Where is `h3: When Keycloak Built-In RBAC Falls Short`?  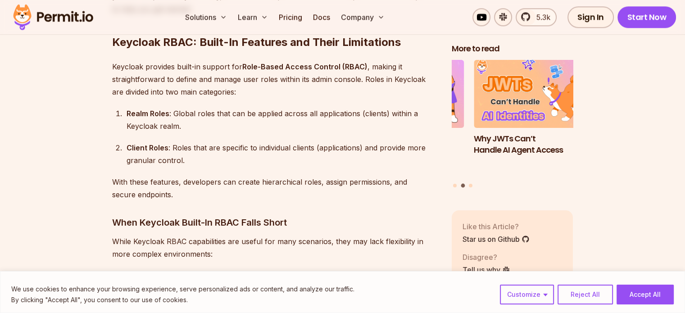
h3: When Keycloak Built-In RBAC Falls Short is located at coordinates (275, 222).